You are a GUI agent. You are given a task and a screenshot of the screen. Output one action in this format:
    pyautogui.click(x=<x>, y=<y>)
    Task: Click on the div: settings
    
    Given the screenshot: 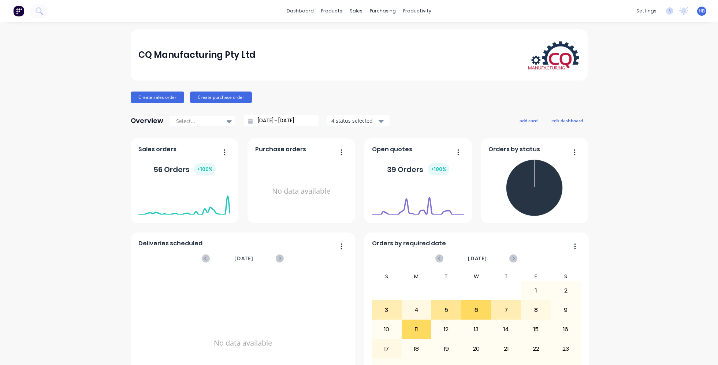 What is the action you would take?
    pyautogui.click(x=646, y=11)
    